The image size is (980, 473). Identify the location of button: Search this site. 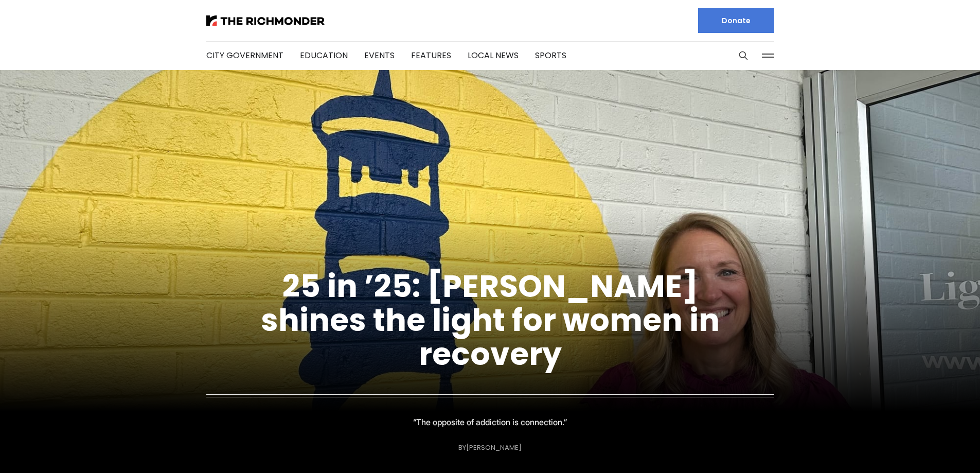
(743, 56).